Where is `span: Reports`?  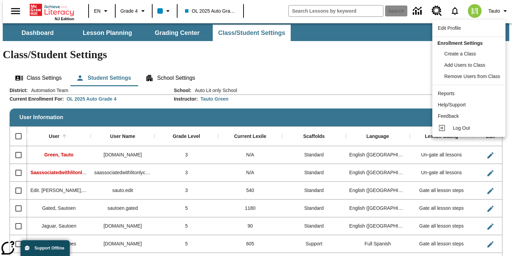 span: Reports is located at coordinates (446, 93).